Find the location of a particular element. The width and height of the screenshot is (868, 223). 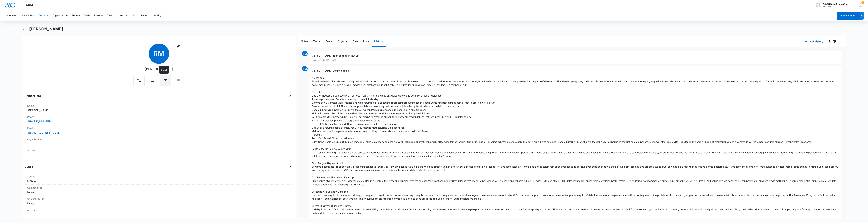

label: Address is located at coordinates (159, 150).